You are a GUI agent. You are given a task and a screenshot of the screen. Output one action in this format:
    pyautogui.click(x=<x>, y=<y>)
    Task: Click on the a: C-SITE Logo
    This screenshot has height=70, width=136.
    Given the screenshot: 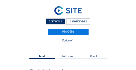 What is the action you would take?
    pyautogui.click(x=68, y=11)
    